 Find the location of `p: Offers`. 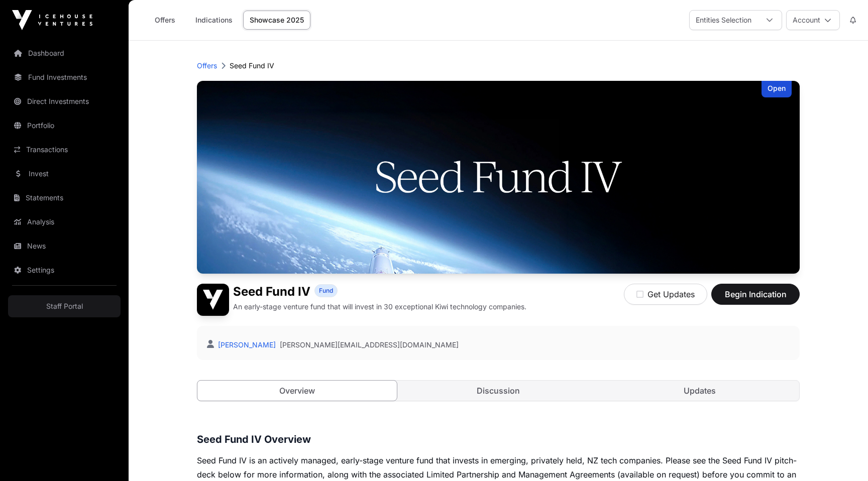

p: Offers is located at coordinates (207, 66).